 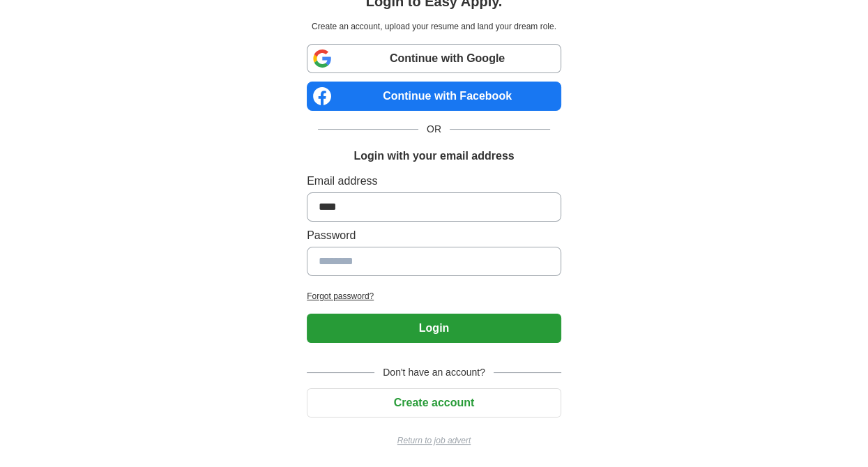 What do you see at coordinates (434, 403) in the screenshot?
I see `button: Create account` at bounding box center [434, 403].